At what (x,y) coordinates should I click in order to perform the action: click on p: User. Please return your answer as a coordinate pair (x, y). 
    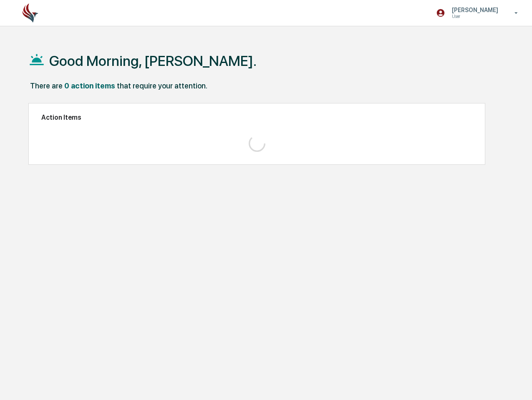
    Looking at the image, I should click on (474, 16).